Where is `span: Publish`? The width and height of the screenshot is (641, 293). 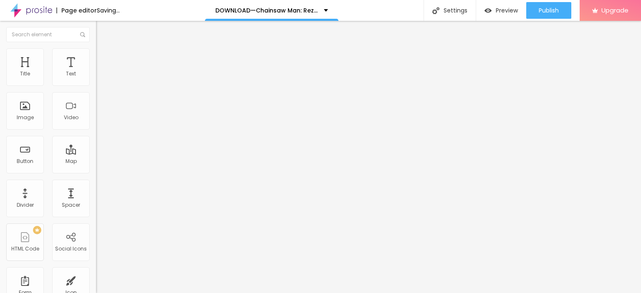 span: Publish is located at coordinates (548, 10).